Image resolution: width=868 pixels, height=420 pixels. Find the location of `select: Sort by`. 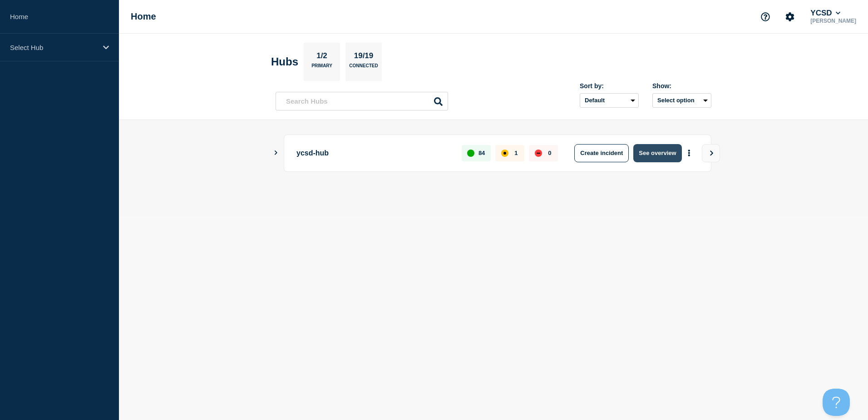

select: Sort by is located at coordinates (609, 100).